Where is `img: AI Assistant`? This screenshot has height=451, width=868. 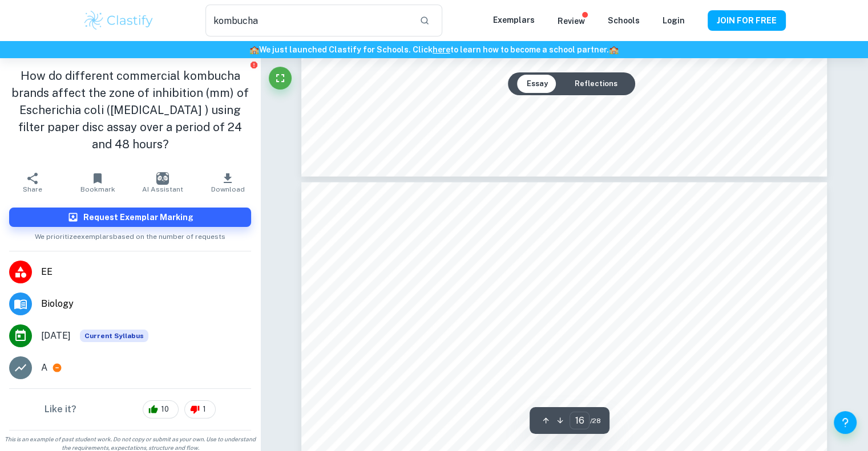 img: AI Assistant is located at coordinates (163, 178).